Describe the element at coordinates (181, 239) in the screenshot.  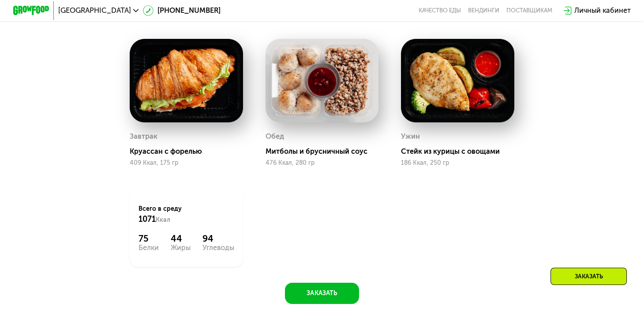
I see `div: 44` at that location.